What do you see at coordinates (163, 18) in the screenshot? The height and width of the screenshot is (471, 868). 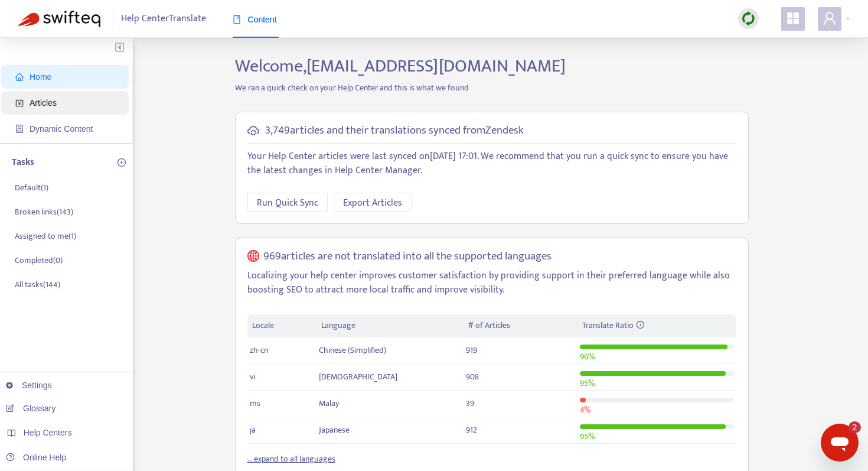 I see `span: Help Center Translate` at bounding box center [163, 18].